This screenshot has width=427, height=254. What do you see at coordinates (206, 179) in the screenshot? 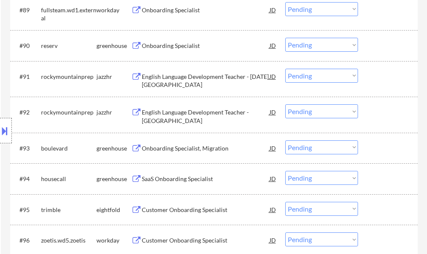
I see `div: SaaS Onboarding Specialist` at bounding box center [206, 179].